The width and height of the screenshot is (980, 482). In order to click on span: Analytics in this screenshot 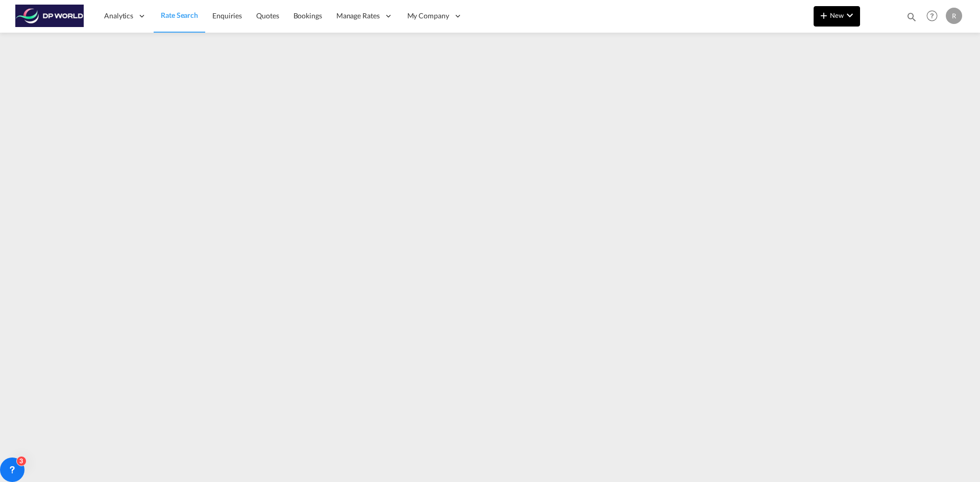, I will do `click(119, 16)`.